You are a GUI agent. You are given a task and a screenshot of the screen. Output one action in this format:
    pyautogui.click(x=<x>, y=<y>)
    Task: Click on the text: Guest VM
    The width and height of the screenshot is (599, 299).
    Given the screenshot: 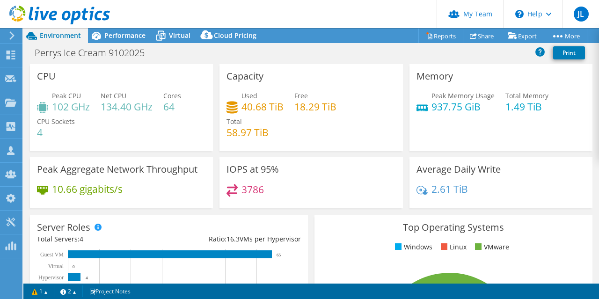 What is the action you would take?
    pyautogui.click(x=52, y=254)
    